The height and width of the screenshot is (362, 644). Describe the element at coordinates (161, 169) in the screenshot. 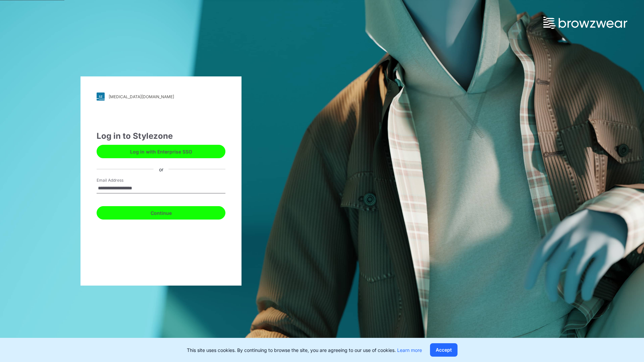

I see `div: or` at that location.